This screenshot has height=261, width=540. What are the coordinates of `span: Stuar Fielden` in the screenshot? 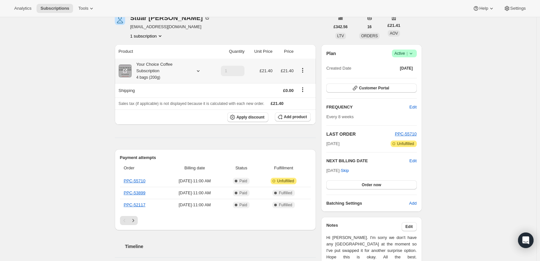 It's located at (120, 20).